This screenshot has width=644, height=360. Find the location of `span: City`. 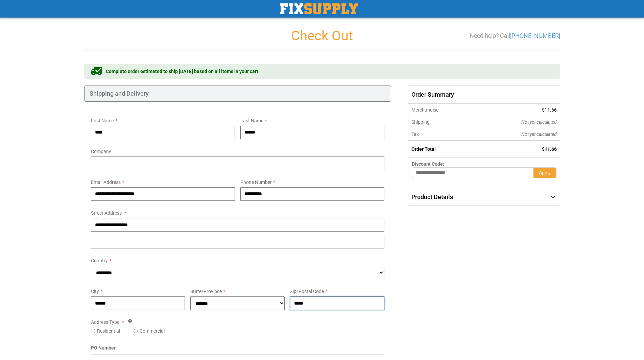

span: City is located at coordinates (95, 292).